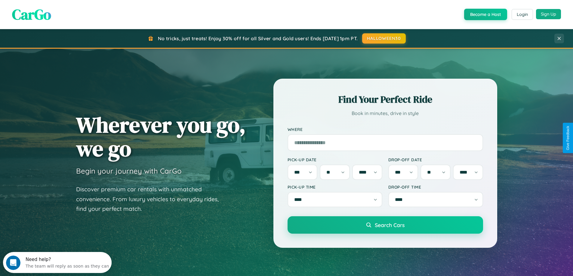  I want to click on h2: Find Your Perfect Ride, so click(385, 100).